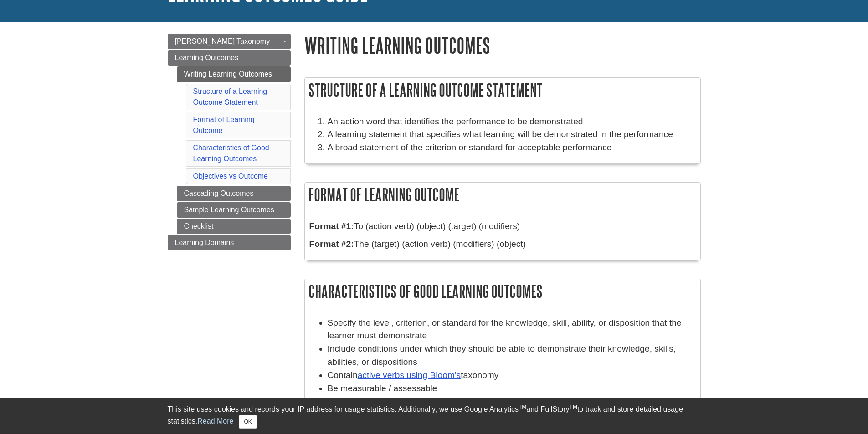 This screenshot has width=868, height=434. What do you see at coordinates (512, 148) in the screenshot?
I see `li: A broad statement of the criterion or standard for acceptable performance` at bounding box center [512, 148].